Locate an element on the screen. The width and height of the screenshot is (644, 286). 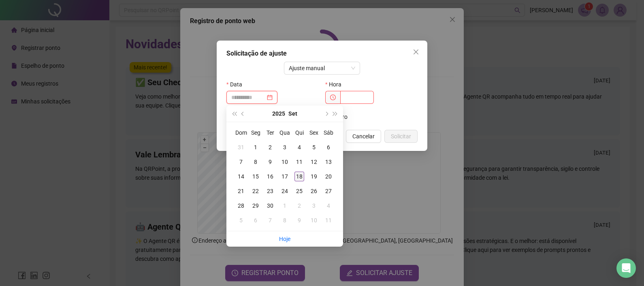
td: 2025-10-04 is located at coordinates (329, 206).